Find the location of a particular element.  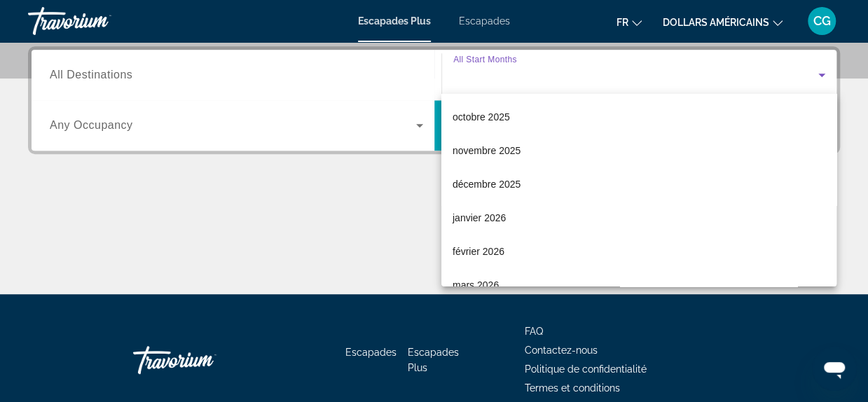

font: octobre 2025 is located at coordinates (482, 117).